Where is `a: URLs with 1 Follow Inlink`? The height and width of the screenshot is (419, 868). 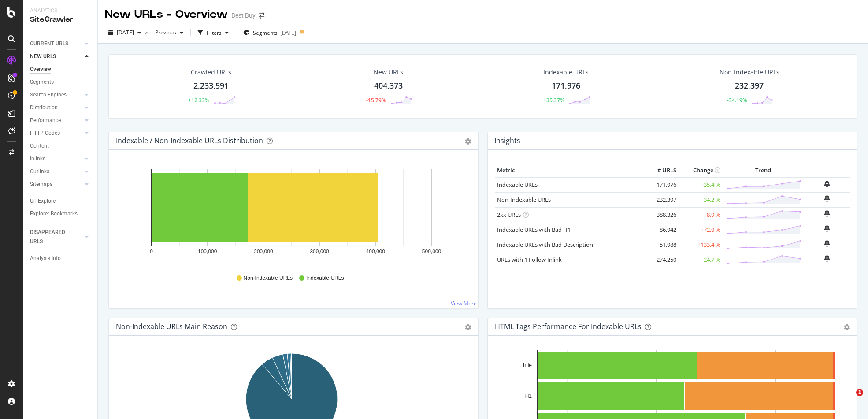 a: URLs with 1 Follow Inlink is located at coordinates (529, 259).